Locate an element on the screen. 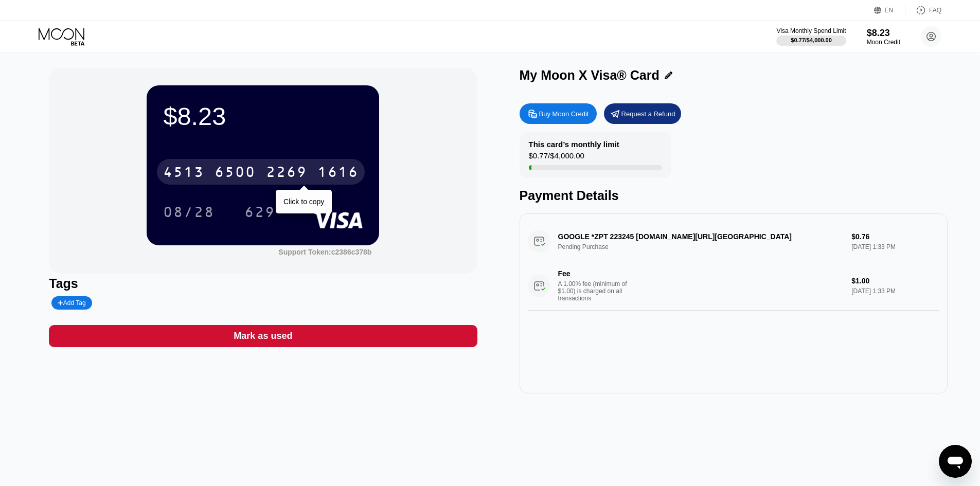 The height and width of the screenshot is (486, 980). div: Support Token:c2386c378b is located at coordinates (324, 252).